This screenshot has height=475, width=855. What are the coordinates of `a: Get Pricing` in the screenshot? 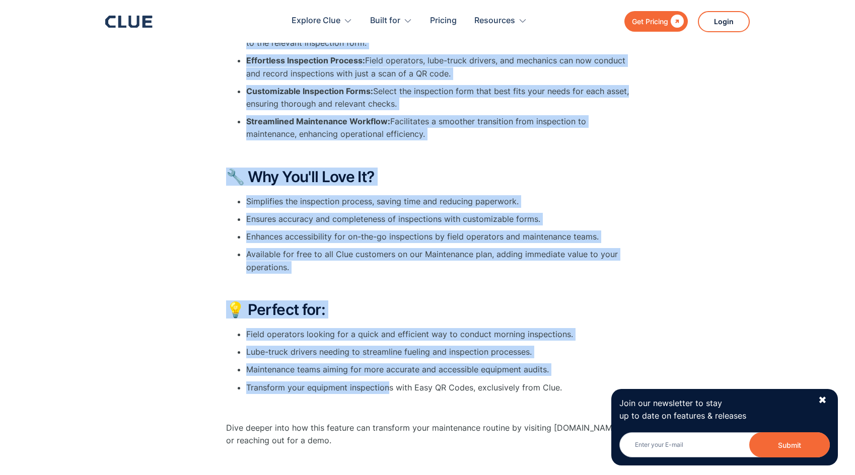 It's located at (656, 21).